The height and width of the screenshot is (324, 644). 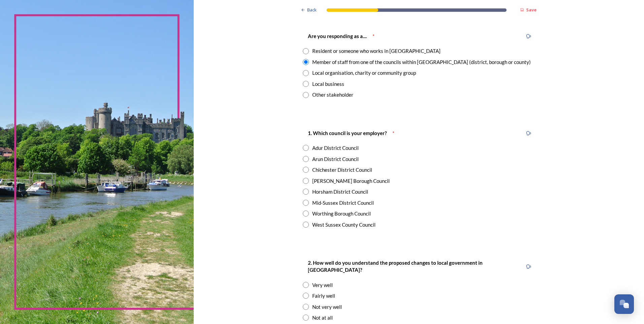 I want to click on div: Very well, so click(x=322, y=285).